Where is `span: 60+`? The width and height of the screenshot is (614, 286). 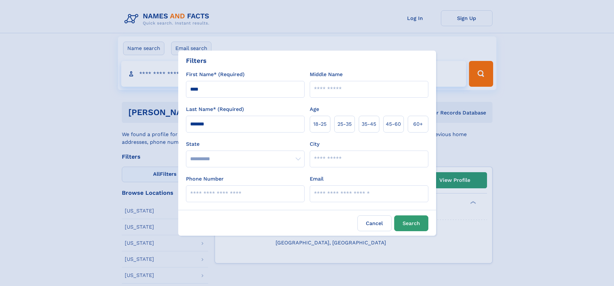
span: 60+ is located at coordinates (418, 124).